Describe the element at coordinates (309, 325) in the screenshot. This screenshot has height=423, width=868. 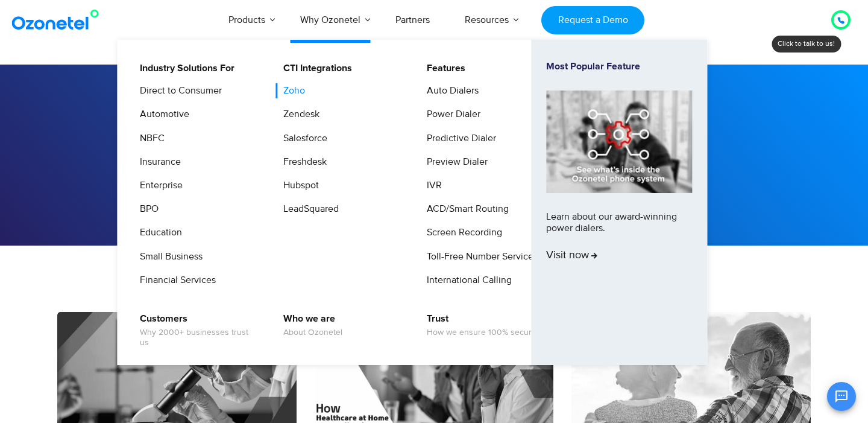
I see `a: Who we areAbout Ozonetel` at that location.